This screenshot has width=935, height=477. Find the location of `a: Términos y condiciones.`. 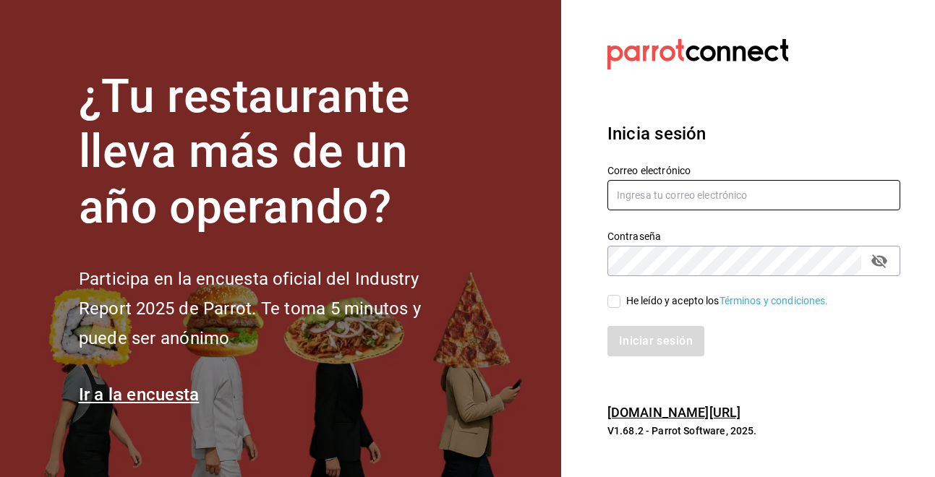

a: Términos y condiciones. is located at coordinates (774, 301).